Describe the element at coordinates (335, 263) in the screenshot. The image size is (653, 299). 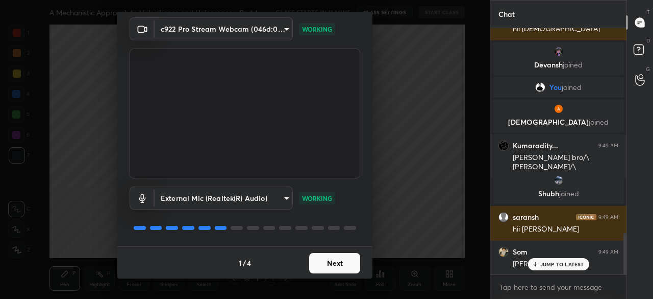
I see `button: Next` at that location.